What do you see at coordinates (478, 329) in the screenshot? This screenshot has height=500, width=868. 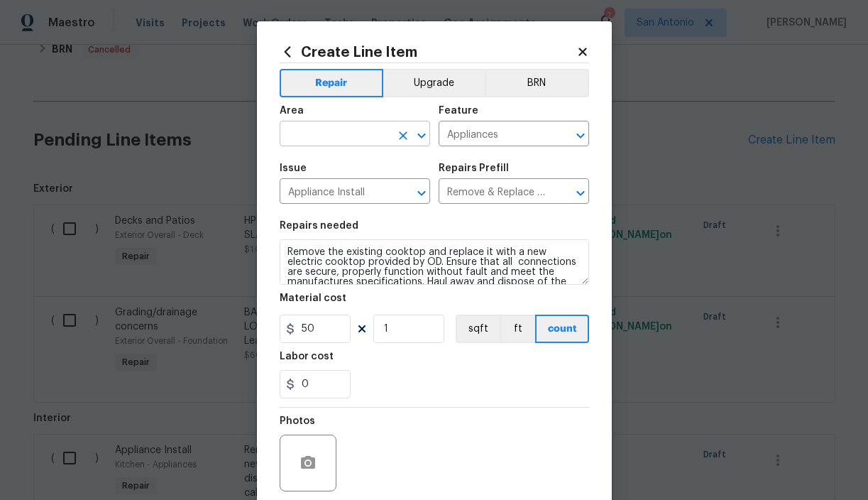 I see `button: sqft` at bounding box center [478, 329].